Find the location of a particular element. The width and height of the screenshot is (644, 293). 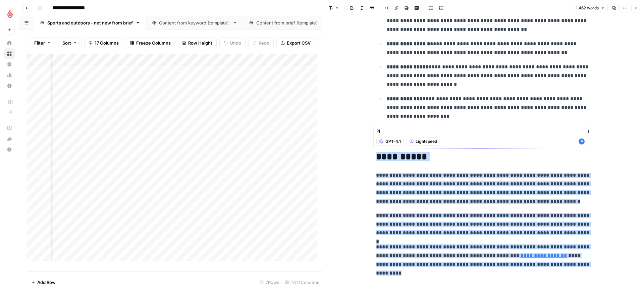

span: Add Row is located at coordinates (47, 282).